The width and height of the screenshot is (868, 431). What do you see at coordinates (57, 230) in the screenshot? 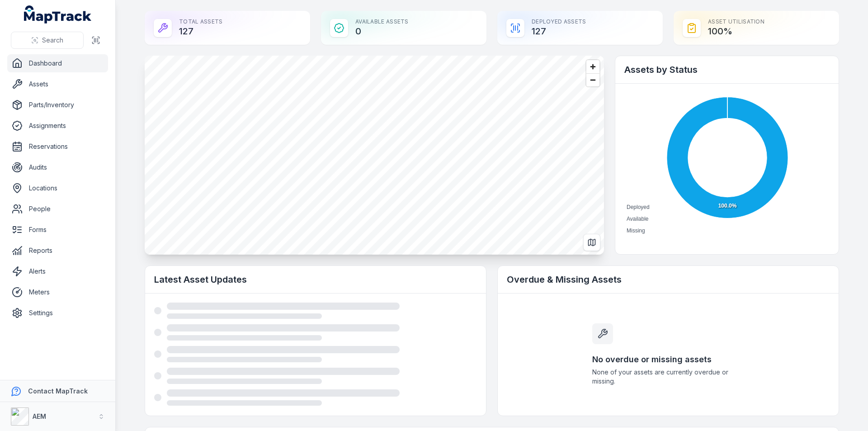
I see `a: Forms` at bounding box center [57, 230].